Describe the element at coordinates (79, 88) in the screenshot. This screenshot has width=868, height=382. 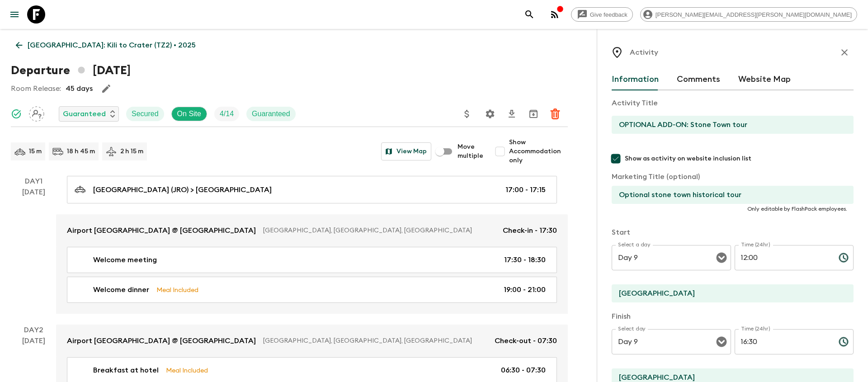
I see `p: 45 days` at that location.